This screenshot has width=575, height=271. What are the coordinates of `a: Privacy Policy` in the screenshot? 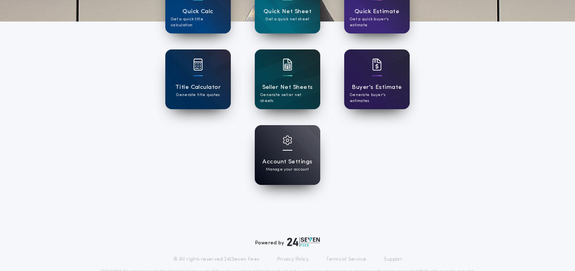 It's located at (293, 260).